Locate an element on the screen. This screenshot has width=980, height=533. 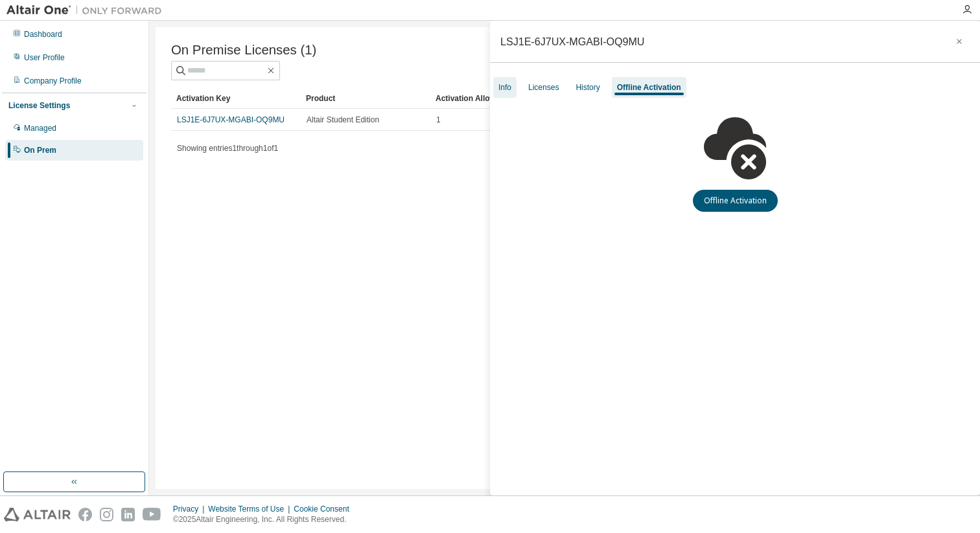
div: Dashboard is located at coordinates (43, 34).